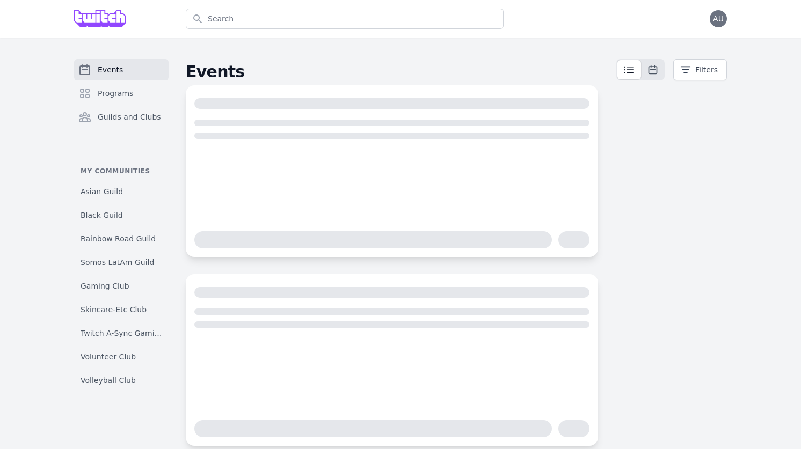 This screenshot has height=449, width=801. What do you see at coordinates (718, 19) in the screenshot?
I see `span: AU` at bounding box center [718, 19].